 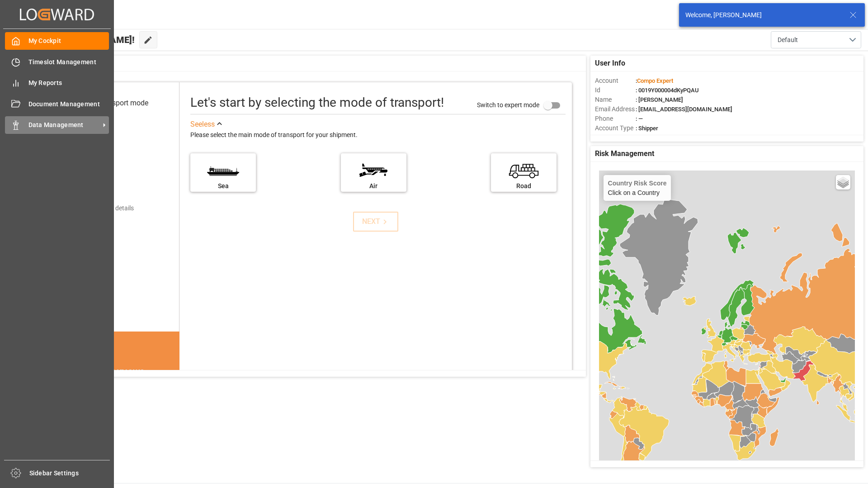 What do you see at coordinates (843, 182) in the screenshot?
I see `a: Layers` at bounding box center [843, 182].